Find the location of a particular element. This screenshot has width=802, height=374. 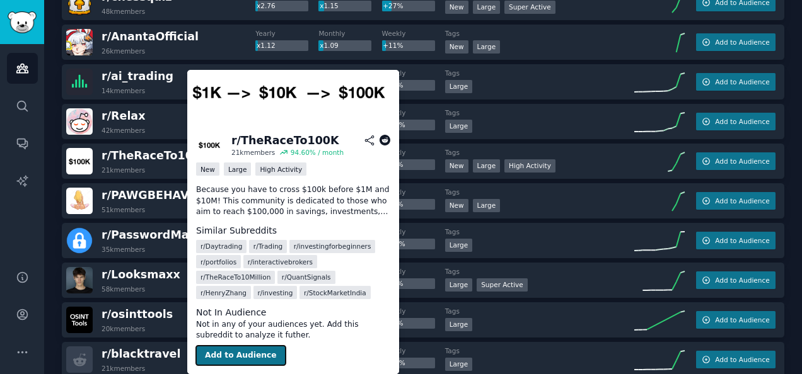

span: r/ HenryZhang is located at coordinates (223, 293).